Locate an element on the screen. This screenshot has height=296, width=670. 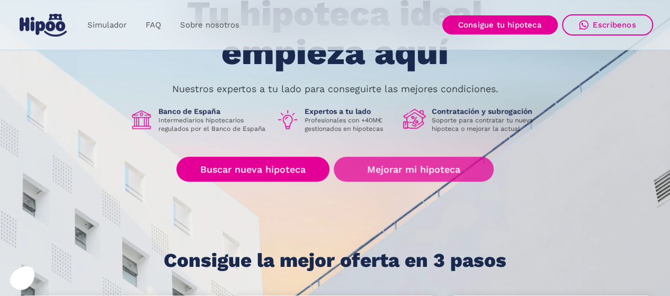
a: Sobre nosotros is located at coordinates (210, 25).